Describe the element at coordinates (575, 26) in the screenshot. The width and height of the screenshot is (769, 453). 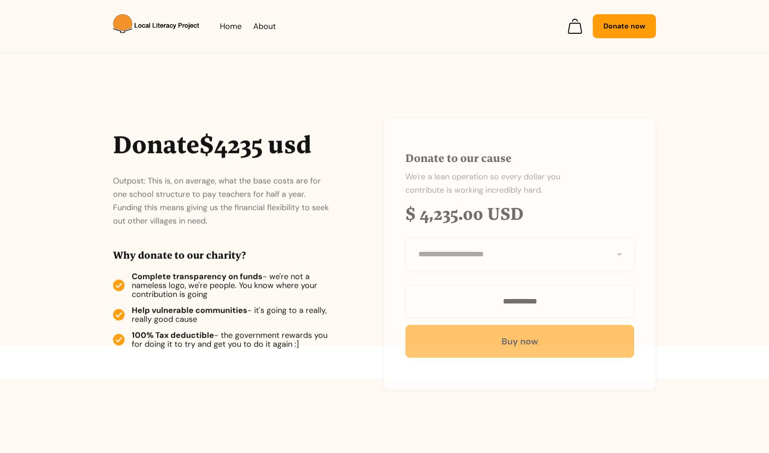
I see `a: Open cart` at that location.